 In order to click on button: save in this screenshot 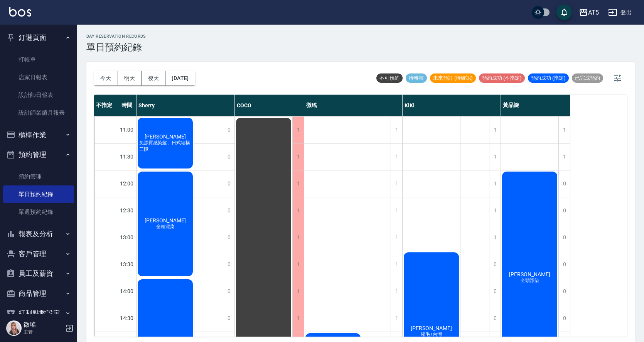, I will do `click(564, 12)`.